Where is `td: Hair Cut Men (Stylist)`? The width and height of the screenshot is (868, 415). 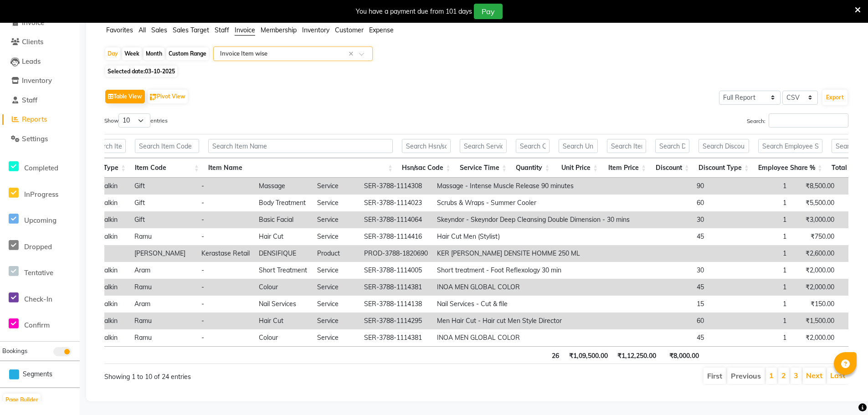 td: Hair Cut Men (Stylist) is located at coordinates (533, 236).